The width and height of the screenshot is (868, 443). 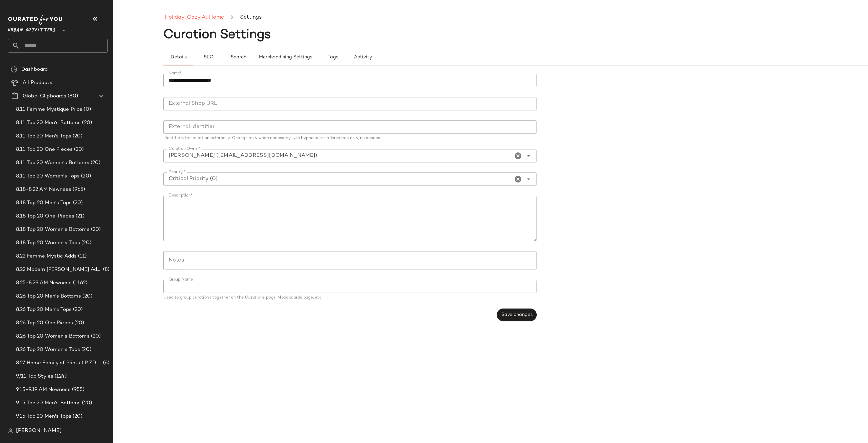 I want to click on span: 8.26 Top 20 Men's Bottoms, so click(x=48, y=296).